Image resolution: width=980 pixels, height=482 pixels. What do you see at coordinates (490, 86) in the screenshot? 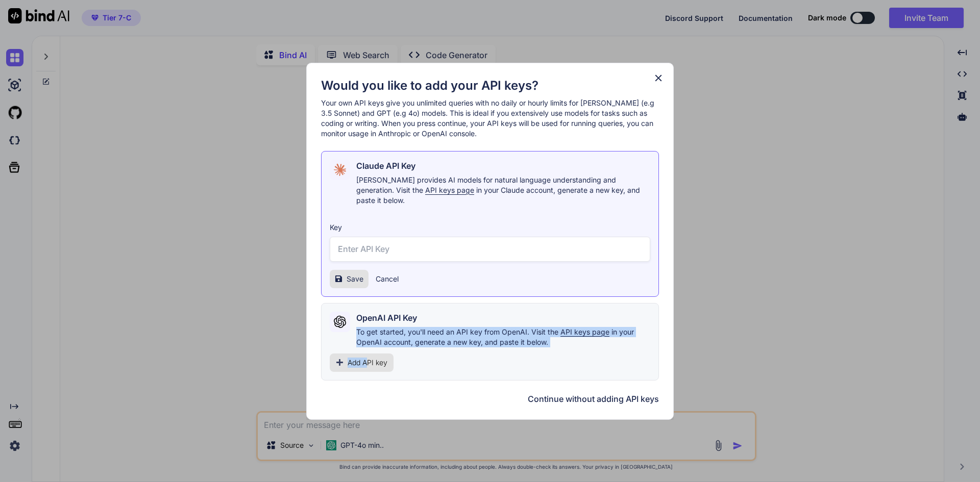
I see `h1: Would you like to add your API keys?` at bounding box center [490, 86].